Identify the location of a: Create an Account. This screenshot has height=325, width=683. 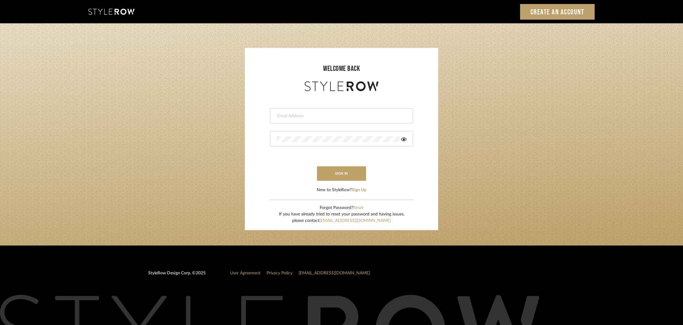
(558, 12).